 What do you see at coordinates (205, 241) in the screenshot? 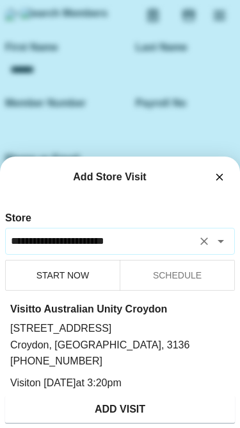
I see `button: Clear` at bounding box center [205, 241].